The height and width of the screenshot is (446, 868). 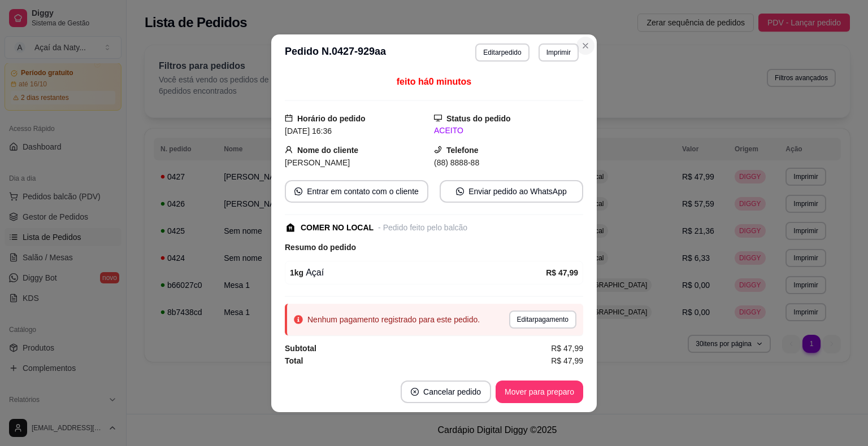 I want to click on div: COMER NO LOCAL, so click(x=337, y=228).